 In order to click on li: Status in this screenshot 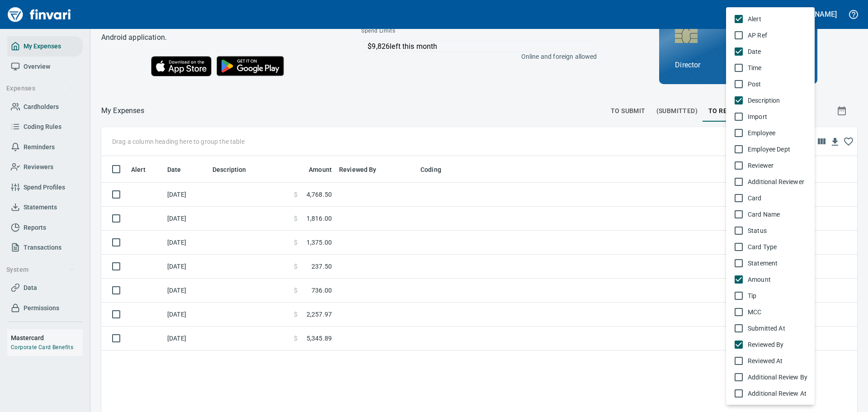, I will do `click(770, 231)`.